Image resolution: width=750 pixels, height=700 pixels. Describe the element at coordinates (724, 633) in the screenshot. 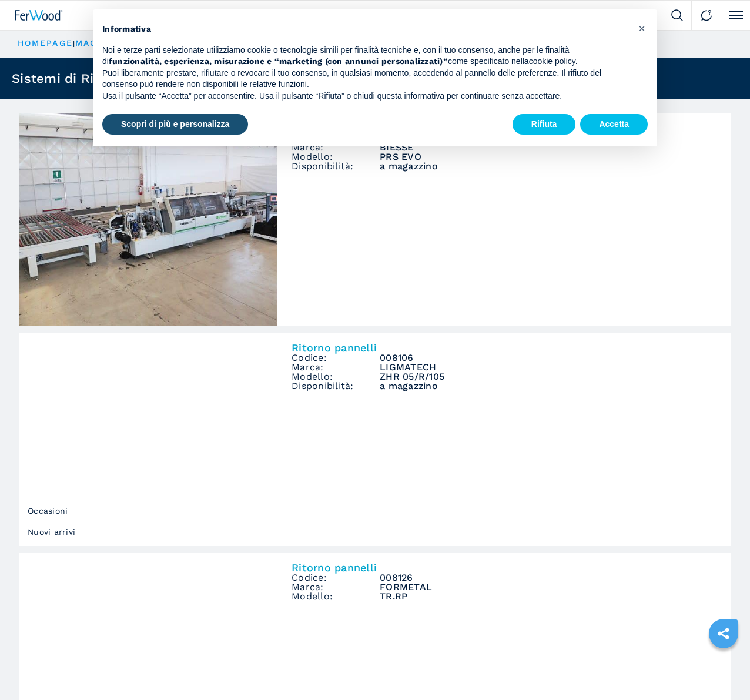

I see `a: sharethis` at that location.